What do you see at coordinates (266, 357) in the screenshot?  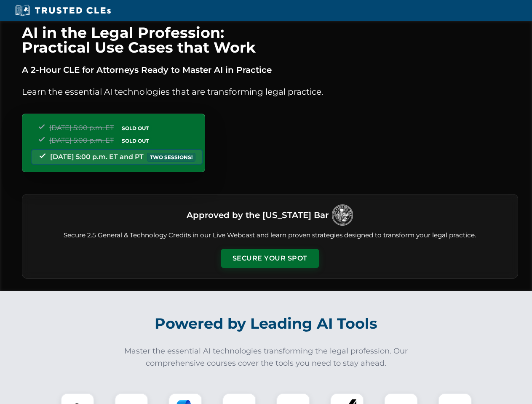 I see `p: Master the essential AI technologies transforming the legal profession. Our comprehensive courses...` at bounding box center [266, 357].